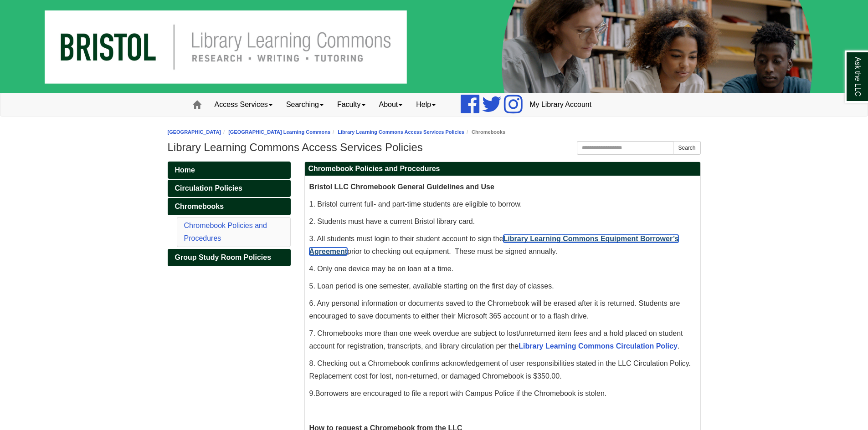  Describe the element at coordinates (494, 245) in the screenshot. I see `span: 3. All students must login to their student account to sign the prior to checking out equipment. ...` at that location.